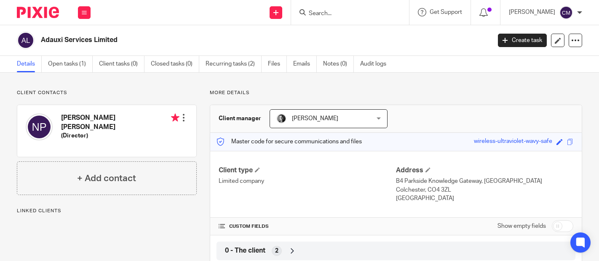  What do you see at coordinates (175, 118) in the screenshot?
I see `i: Primary` at bounding box center [175, 118].